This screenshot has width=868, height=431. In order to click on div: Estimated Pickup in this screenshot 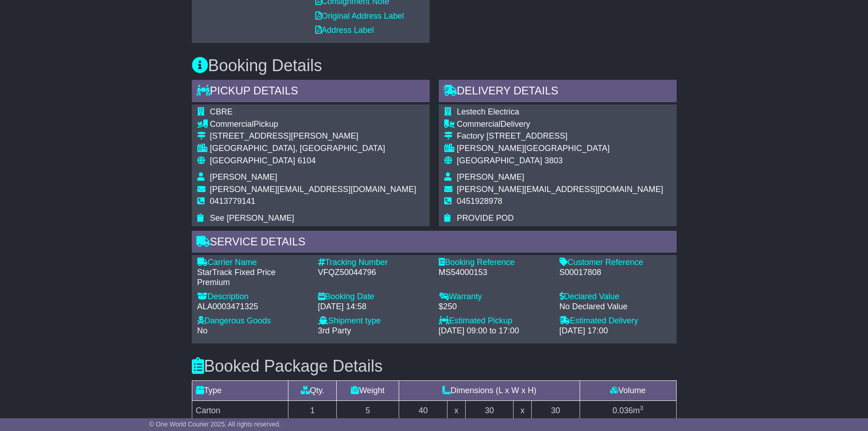, I will do `click(494, 321)`.